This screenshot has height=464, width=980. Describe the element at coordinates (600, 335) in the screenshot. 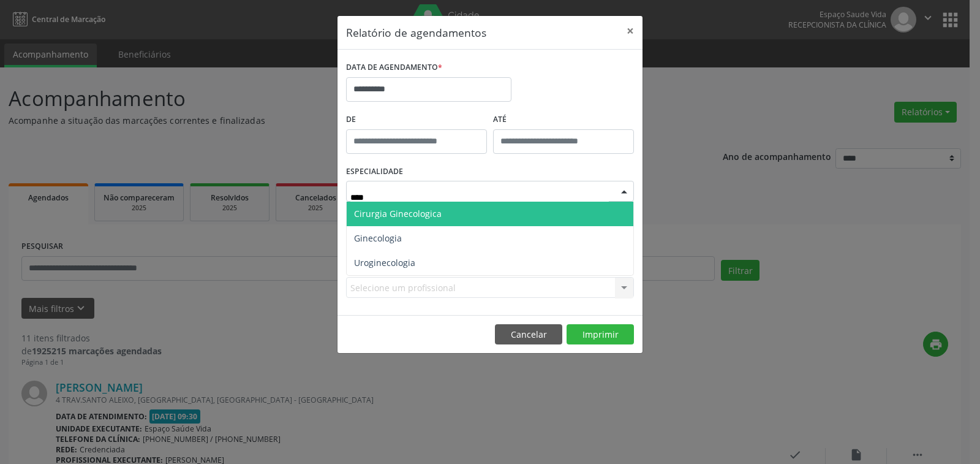

I see `button: Imprimir` at that location.